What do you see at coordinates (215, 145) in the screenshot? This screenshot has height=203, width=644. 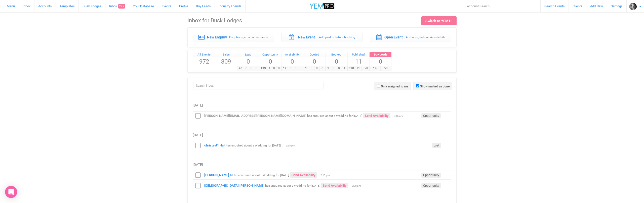 I see `a: christest1 Hail` at bounding box center [215, 145].